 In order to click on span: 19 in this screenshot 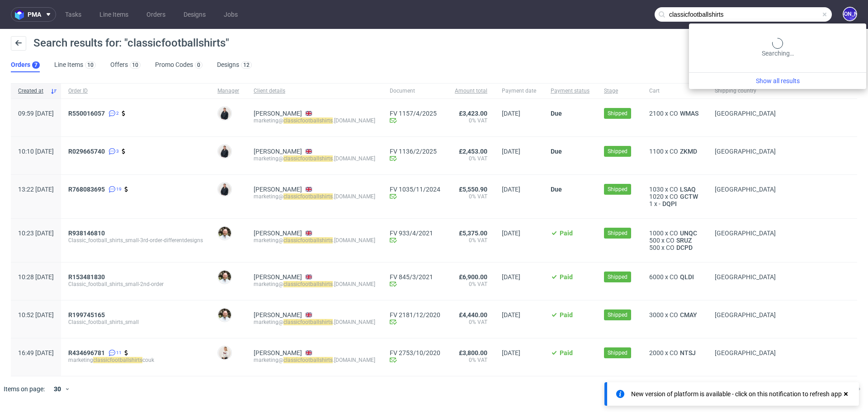, I will do `click(119, 189)`.